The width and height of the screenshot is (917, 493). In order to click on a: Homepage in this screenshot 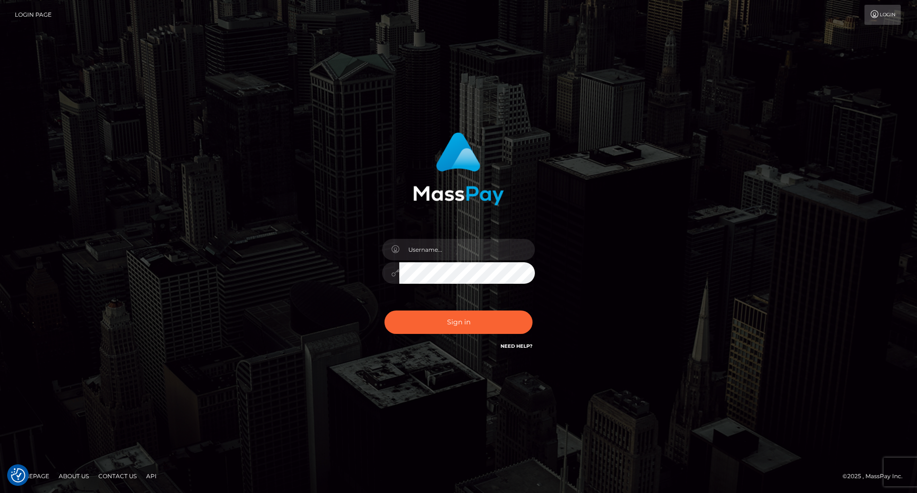, I will do `click(32, 476)`.